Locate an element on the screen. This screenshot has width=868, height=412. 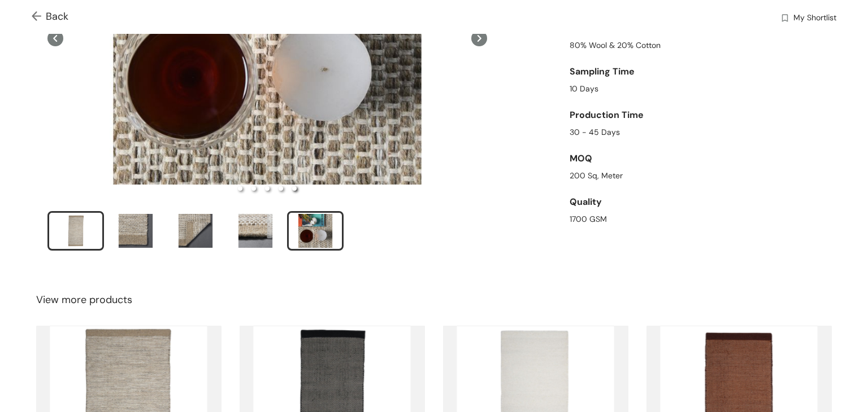
span: View more products is located at coordinates (84, 300).